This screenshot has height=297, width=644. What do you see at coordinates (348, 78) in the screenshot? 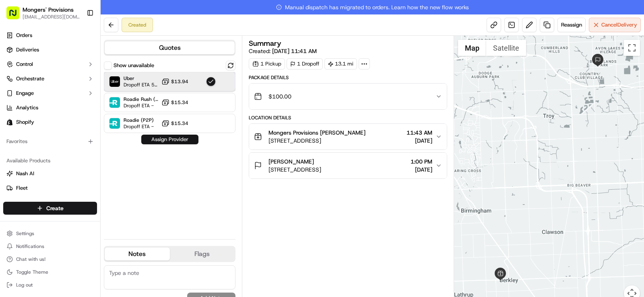
I see `div: Package Details` at bounding box center [348, 78].